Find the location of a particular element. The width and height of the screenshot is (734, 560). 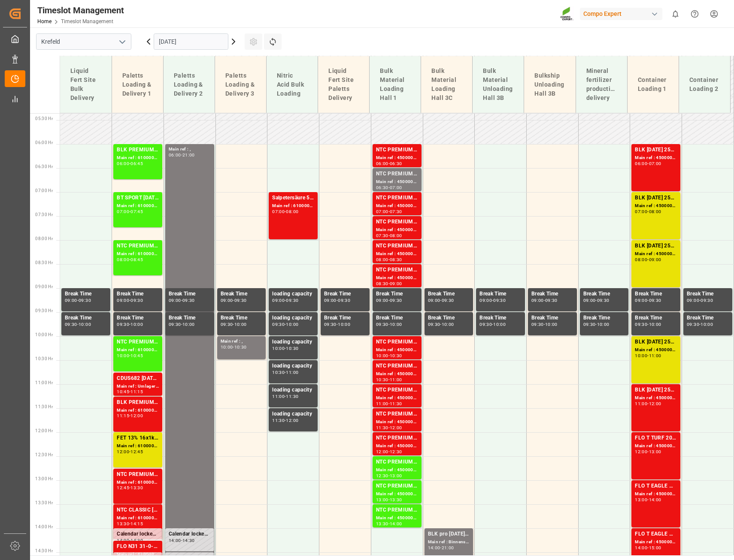

div: 11:15 is located at coordinates (123, 416).